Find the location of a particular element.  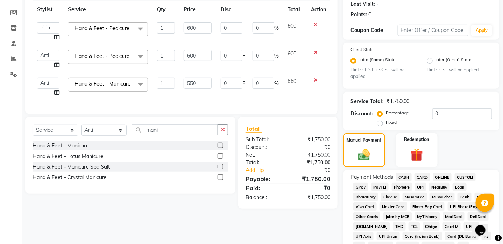

th: Stylist is located at coordinates (48, 9).